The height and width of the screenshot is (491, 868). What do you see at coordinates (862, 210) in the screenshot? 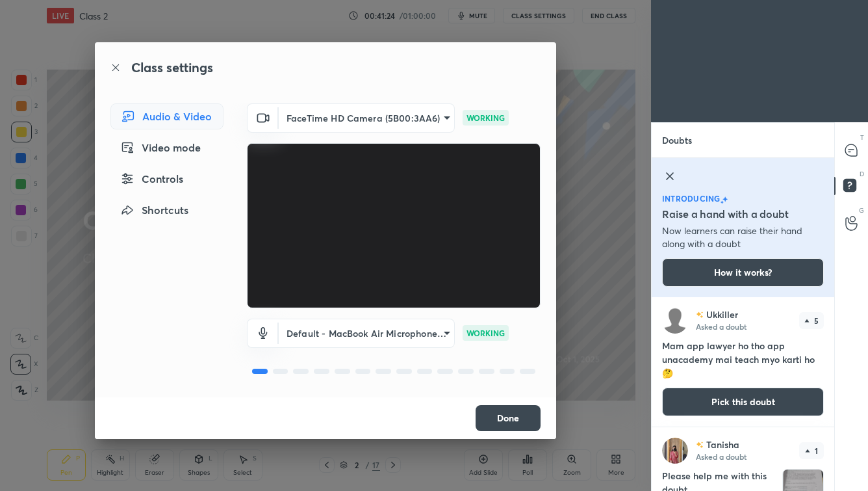
I see `p: G` at bounding box center [862, 210].